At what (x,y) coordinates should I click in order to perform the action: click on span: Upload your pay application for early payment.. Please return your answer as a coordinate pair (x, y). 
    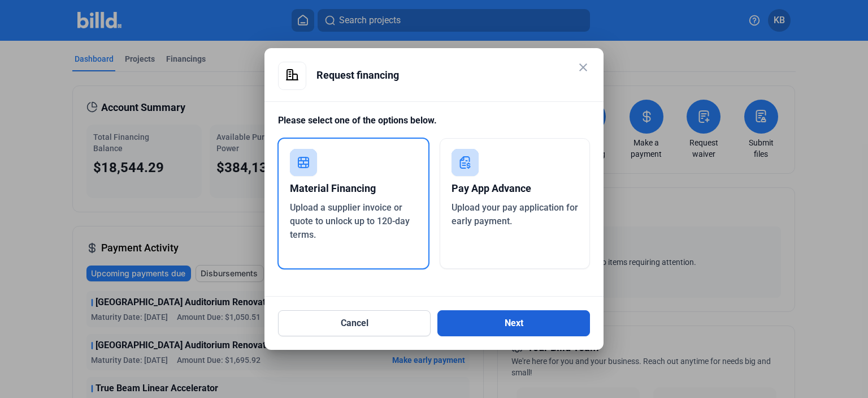
    Looking at the image, I should click on (515, 214).